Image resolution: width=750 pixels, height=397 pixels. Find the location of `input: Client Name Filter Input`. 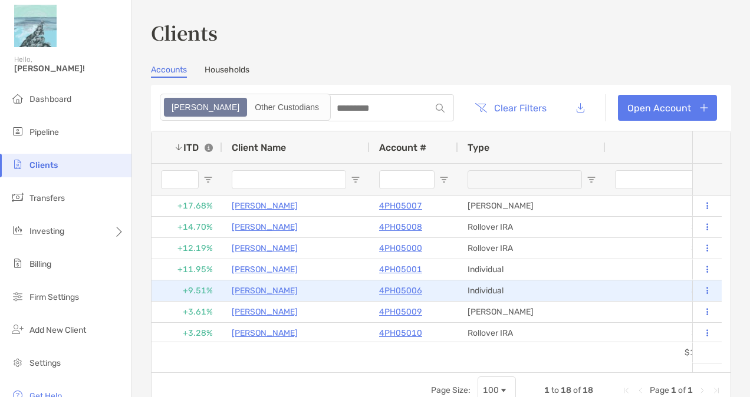

input: Client Name Filter Input is located at coordinates (289, 180).